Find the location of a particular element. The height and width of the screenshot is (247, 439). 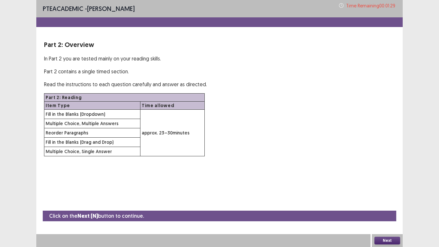

td: Fill in the Blanks (Drag and Drop) is located at coordinates (92, 142).